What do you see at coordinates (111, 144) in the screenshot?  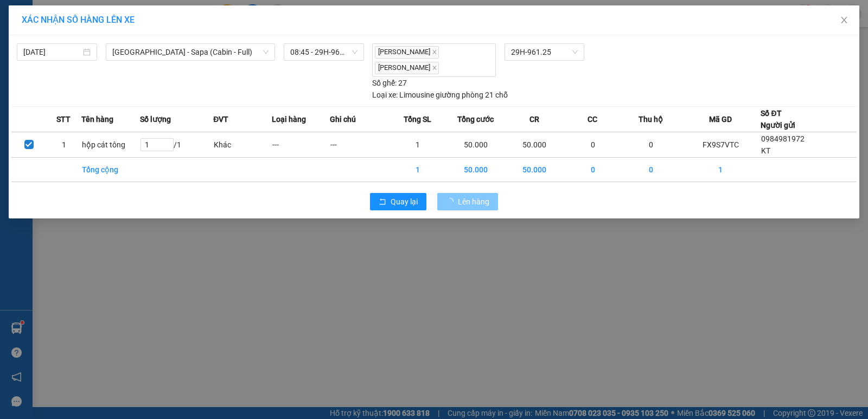 I see `td: hộp cát tông` at bounding box center [111, 144].